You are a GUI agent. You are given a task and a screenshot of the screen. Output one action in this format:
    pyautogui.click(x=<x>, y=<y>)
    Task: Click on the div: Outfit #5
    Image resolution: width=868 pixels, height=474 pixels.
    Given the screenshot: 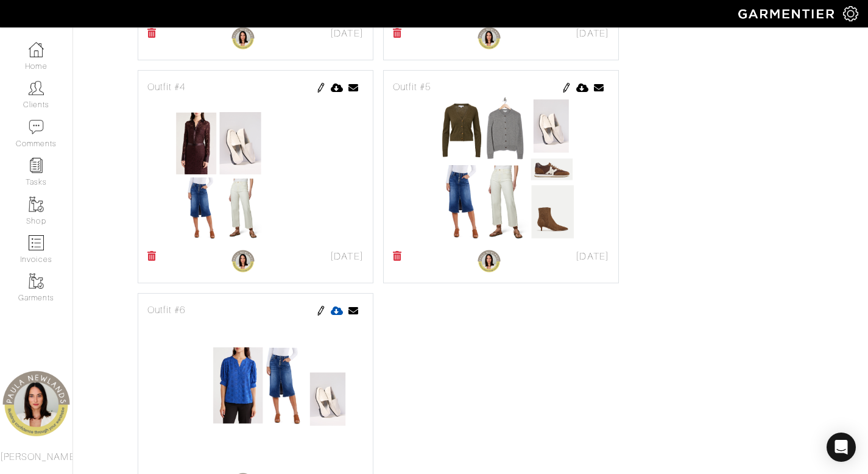 What is the action you would take?
    pyautogui.click(x=501, y=87)
    